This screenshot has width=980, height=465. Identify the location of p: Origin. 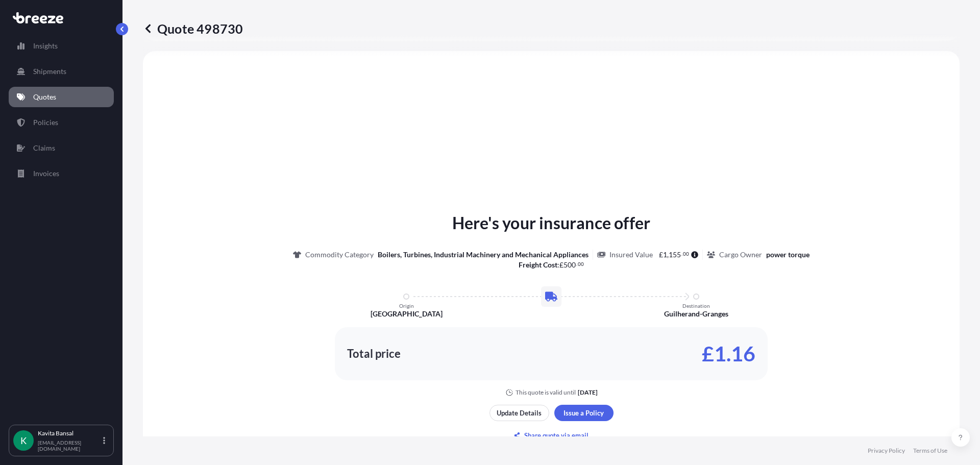
(406, 306).